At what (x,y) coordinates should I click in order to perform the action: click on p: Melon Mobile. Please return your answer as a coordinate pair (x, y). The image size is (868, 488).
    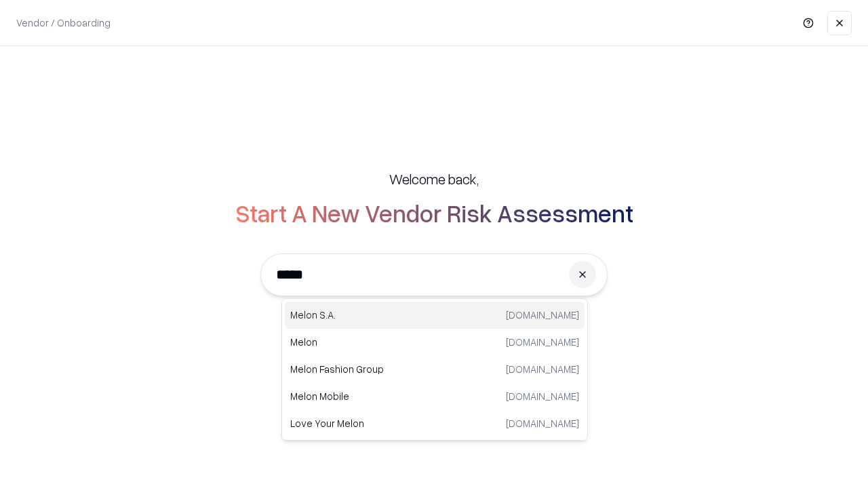
    Looking at the image, I should click on (362, 396).